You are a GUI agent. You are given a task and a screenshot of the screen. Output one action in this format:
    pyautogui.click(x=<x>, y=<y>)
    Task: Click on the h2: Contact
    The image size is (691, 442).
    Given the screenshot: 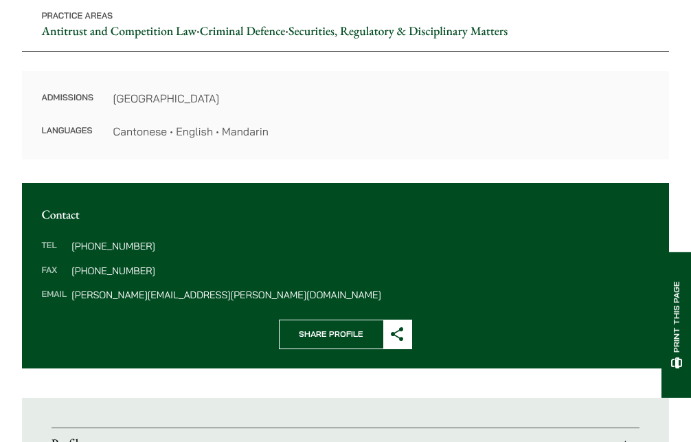 What is the action you would take?
    pyautogui.click(x=345, y=214)
    